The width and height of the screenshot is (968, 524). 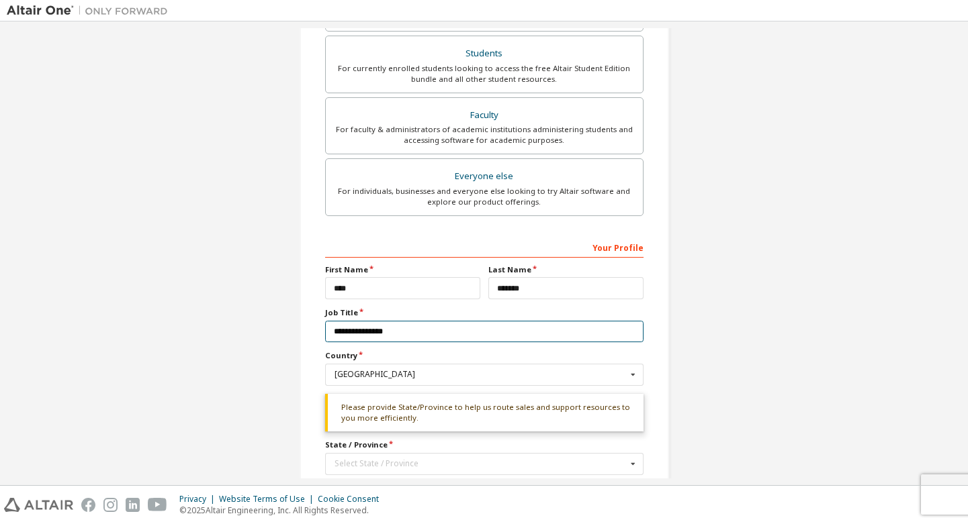 I want to click on img: facebook.svg, so click(x=88, y=505).